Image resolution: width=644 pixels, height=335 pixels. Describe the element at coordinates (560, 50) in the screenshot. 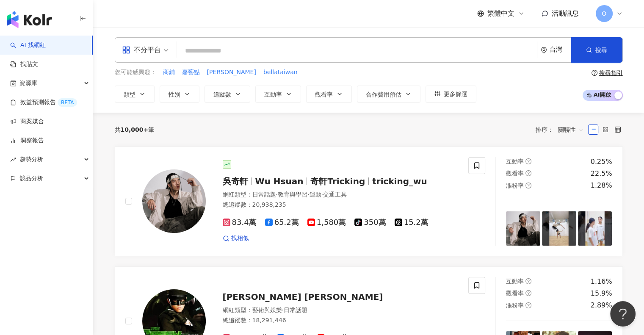

I see `div: 台灣` at that location.